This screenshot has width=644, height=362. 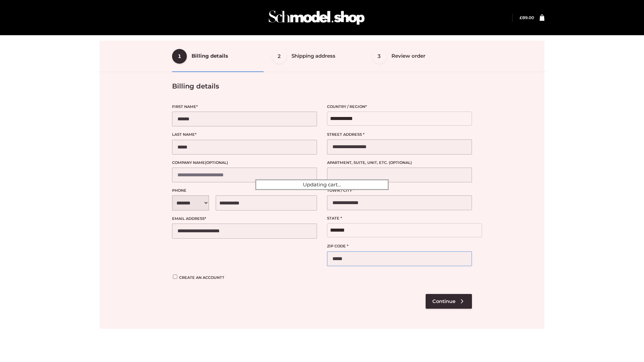 I want to click on bdi: 89.00, so click(x=527, y=18).